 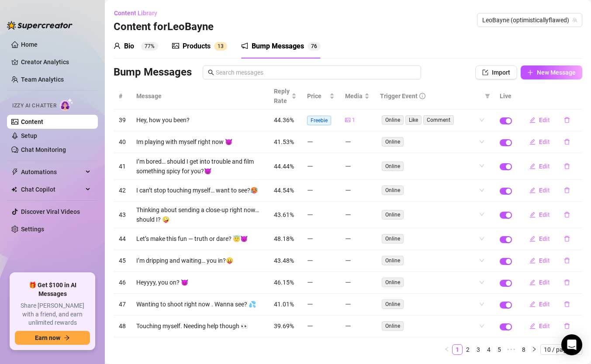 I want to click on a: 3, so click(x=478, y=350).